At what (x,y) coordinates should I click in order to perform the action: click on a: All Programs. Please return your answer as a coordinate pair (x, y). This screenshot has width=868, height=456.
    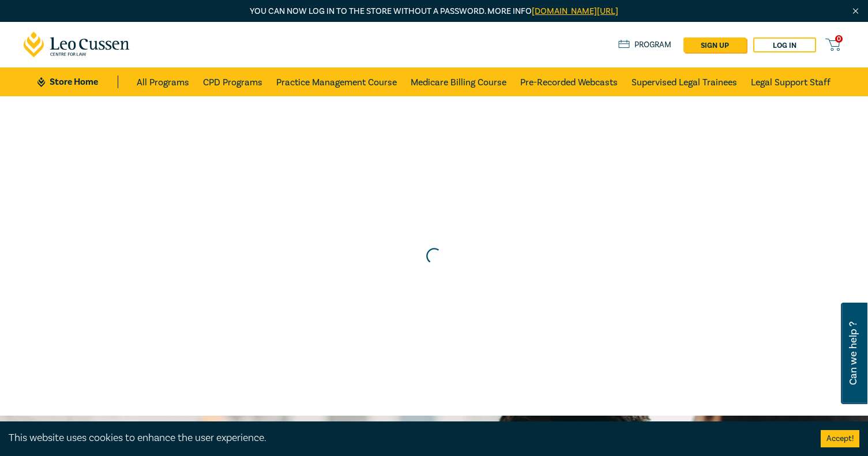
    Looking at the image, I should click on (162, 82).